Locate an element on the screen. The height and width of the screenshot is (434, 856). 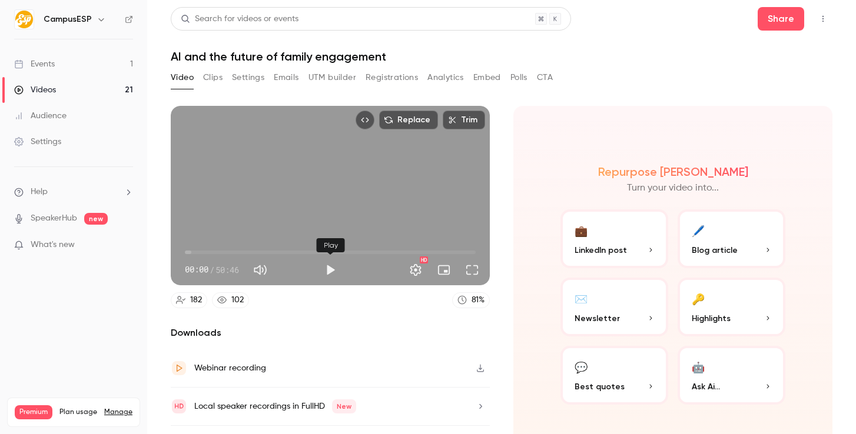
button: 💬Best quotes is located at coordinates (614, 376).